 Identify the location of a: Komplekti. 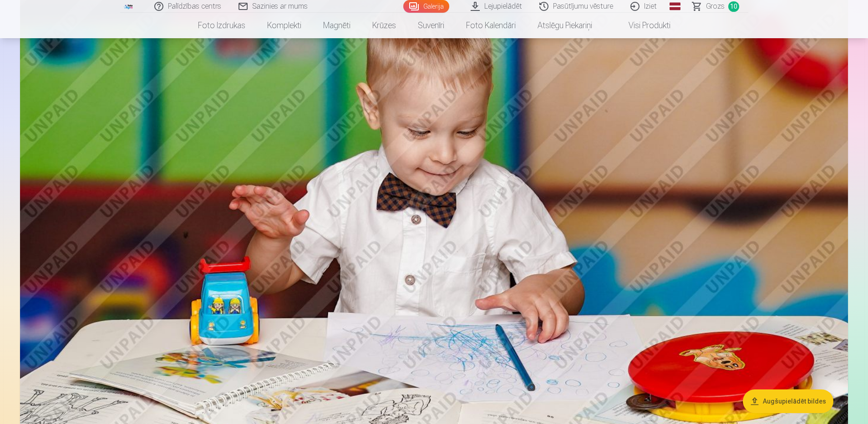
(284, 25).